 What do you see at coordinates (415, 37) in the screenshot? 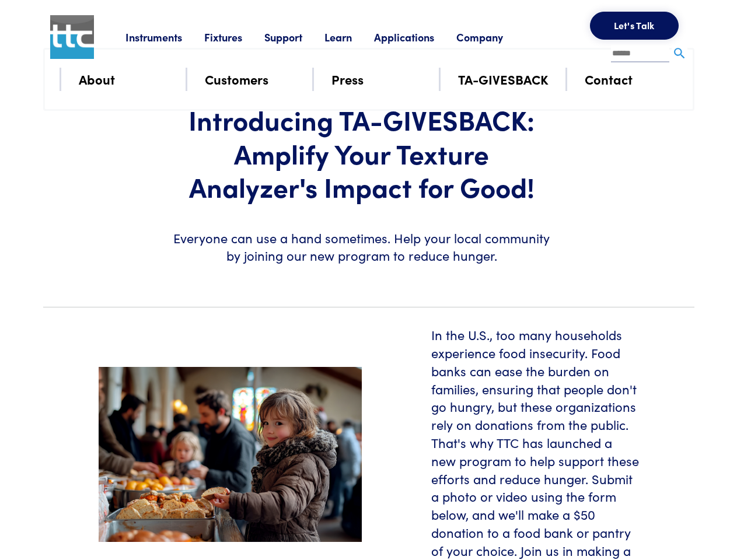
I see `a: Applications` at bounding box center [415, 37].